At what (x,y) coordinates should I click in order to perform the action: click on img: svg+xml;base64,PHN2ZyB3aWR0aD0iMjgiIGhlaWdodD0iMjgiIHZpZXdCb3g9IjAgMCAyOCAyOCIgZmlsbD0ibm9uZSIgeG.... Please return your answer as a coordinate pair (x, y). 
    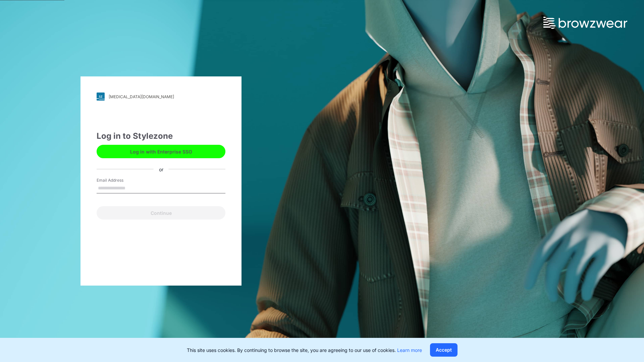
    Looking at the image, I should click on (101, 97).